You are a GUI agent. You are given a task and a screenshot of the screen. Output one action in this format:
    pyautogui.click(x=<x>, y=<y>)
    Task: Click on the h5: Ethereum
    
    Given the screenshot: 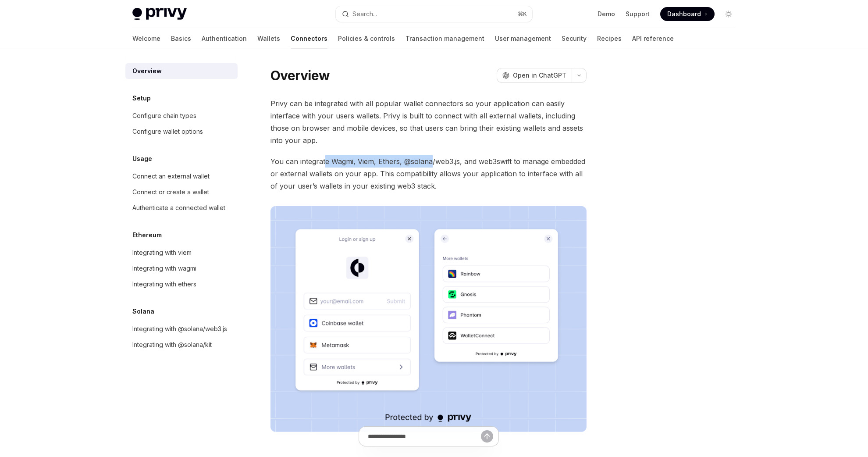 What is the action you would take?
    pyautogui.click(x=147, y=235)
    